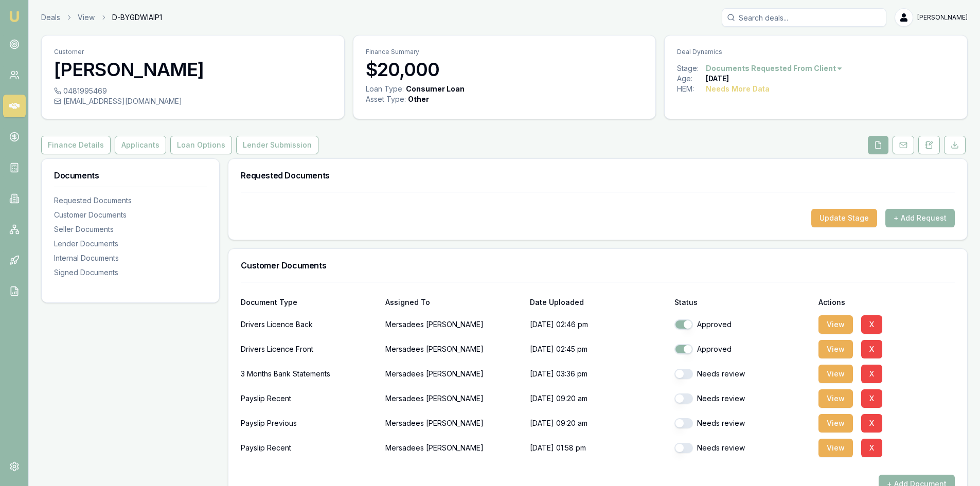 This screenshot has width=980, height=486. I want to click on button: + Add Request, so click(920, 218).